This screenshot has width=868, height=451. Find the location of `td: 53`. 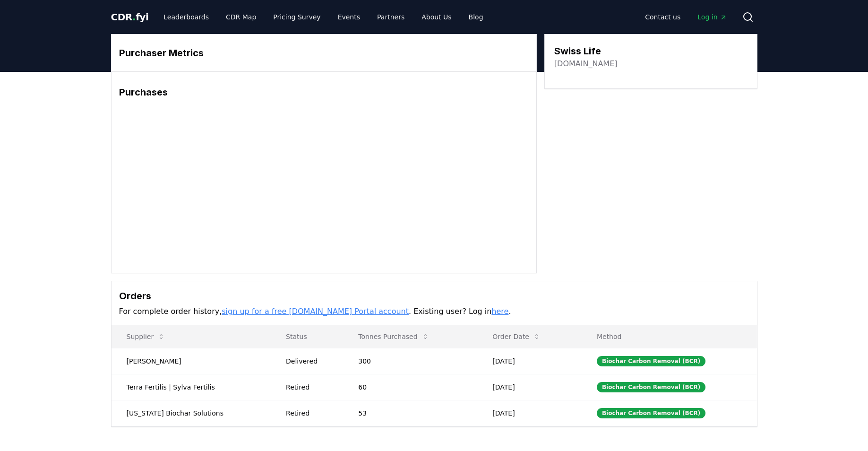

td: 53 is located at coordinates (410, 413).